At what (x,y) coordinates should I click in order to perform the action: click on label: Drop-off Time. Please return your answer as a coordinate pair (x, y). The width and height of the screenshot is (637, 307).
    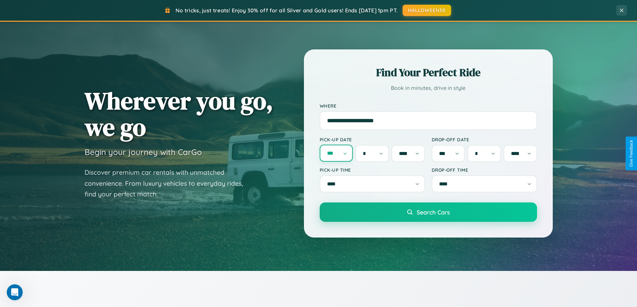
    Looking at the image, I should click on (484, 170).